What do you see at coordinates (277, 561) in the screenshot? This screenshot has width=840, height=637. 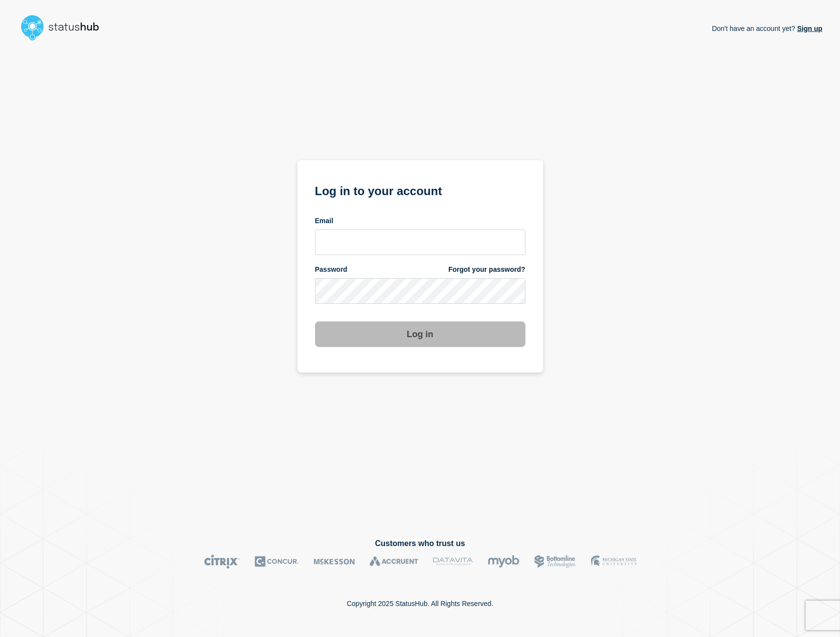 I see `img: Concur logo` at bounding box center [277, 561].